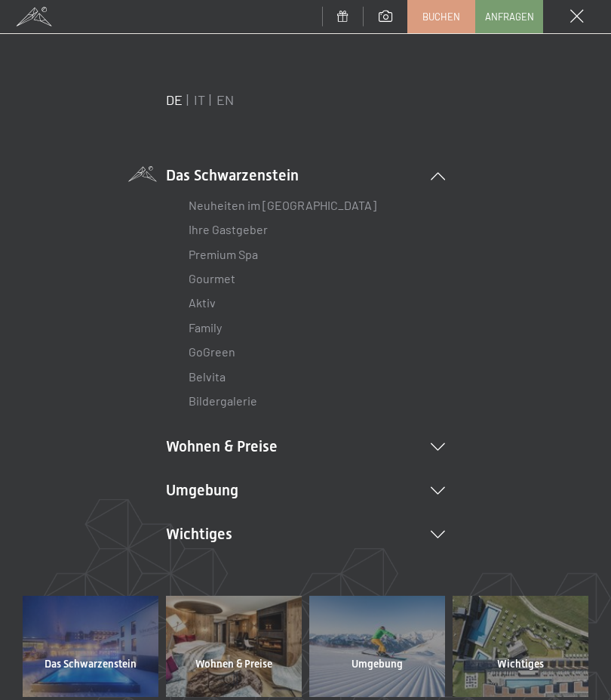 The height and width of the screenshot is (700, 611). Describe the element at coordinates (91, 664) in the screenshot. I see `span: Das Schwarzenstein` at that location.